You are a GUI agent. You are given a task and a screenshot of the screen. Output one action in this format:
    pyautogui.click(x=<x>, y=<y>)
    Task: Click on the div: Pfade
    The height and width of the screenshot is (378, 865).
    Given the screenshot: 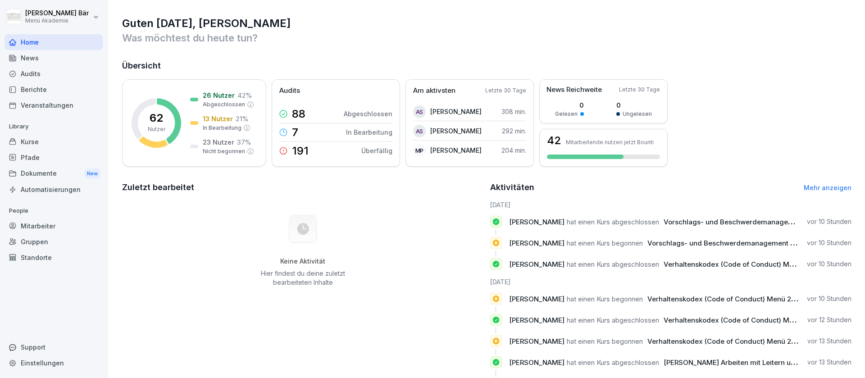 What is the action you would take?
    pyautogui.click(x=54, y=157)
    